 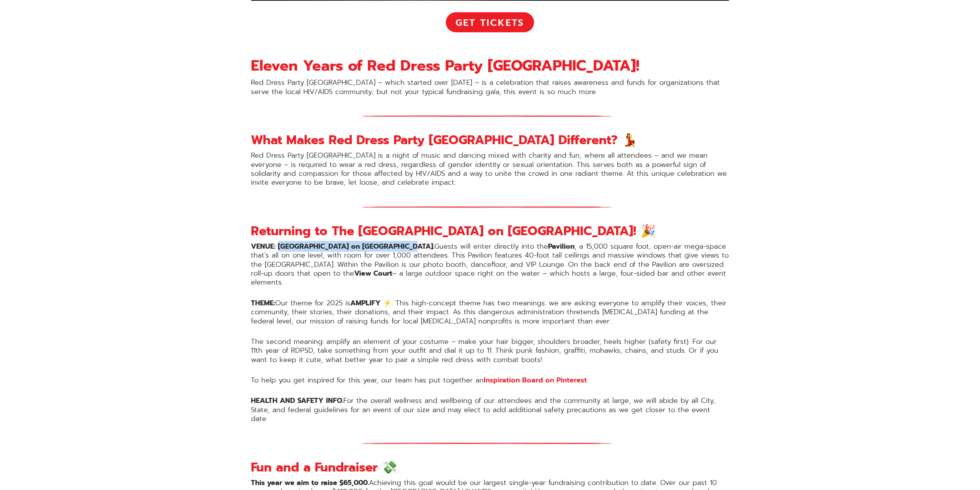 I want to click on strong: AMPLIFY ⚡️, so click(x=371, y=303).